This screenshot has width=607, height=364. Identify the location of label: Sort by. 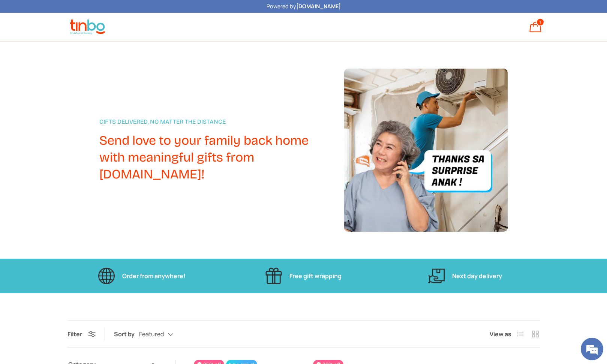
(126, 334).